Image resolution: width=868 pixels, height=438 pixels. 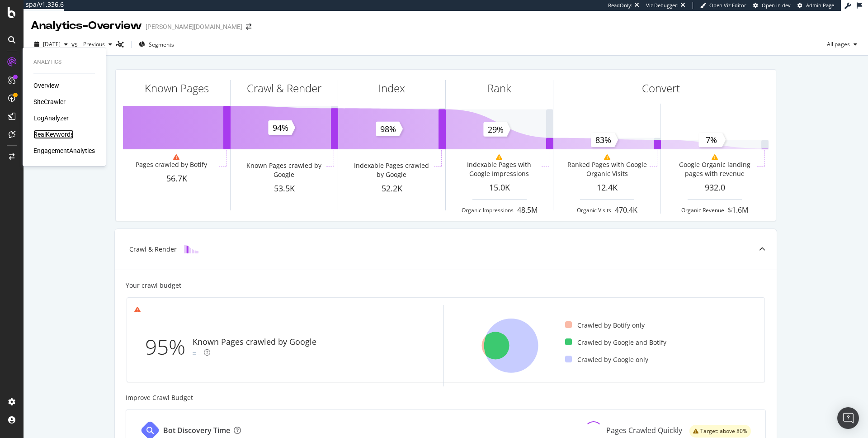 What do you see at coordinates (64, 62) in the screenshot?
I see `div: Analytics` at bounding box center [64, 62].